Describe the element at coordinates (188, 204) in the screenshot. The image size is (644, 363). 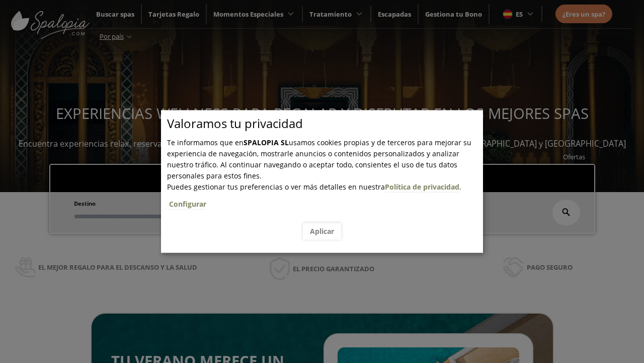
I see `a: Configurar` at that location.